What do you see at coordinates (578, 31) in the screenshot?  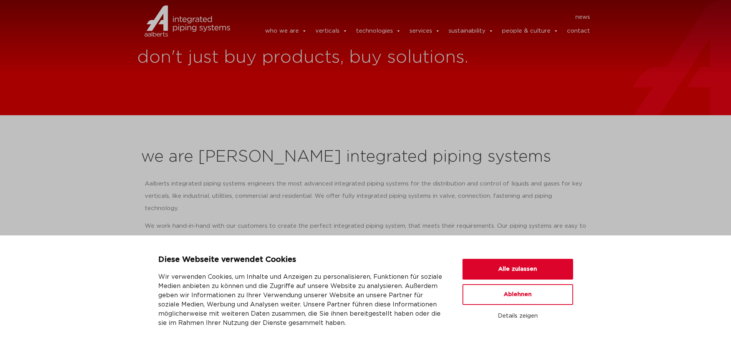 I see `a: contact` at bounding box center [578, 31].